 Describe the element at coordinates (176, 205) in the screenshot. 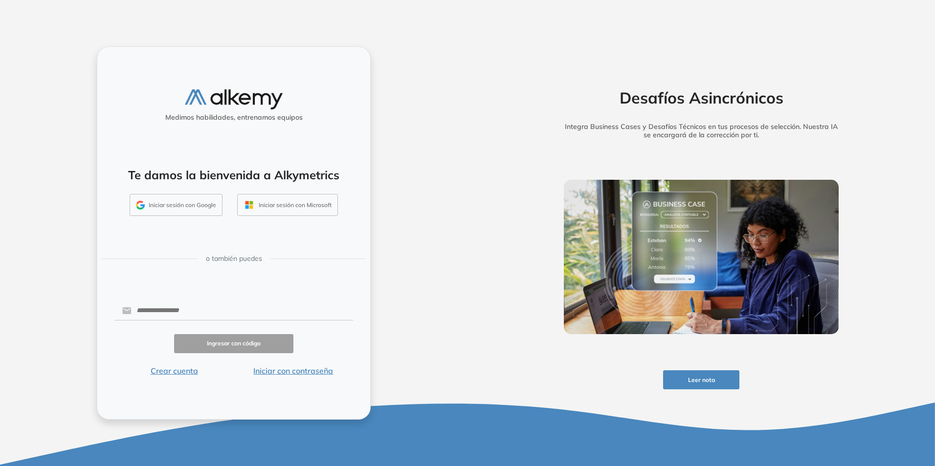

I see `button: Iniciar sesión con Google` at that location.